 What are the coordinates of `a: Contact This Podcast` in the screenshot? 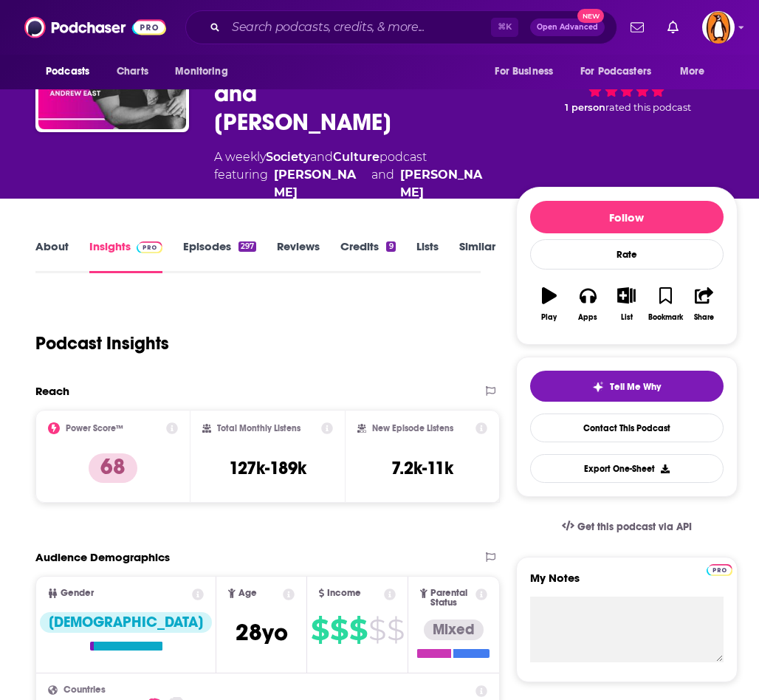 It's located at (626, 428).